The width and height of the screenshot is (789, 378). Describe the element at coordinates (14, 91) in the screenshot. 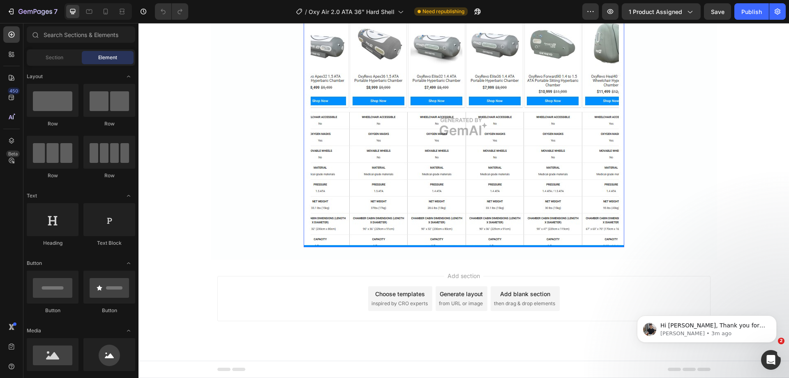

I see `div: 450` at that location.